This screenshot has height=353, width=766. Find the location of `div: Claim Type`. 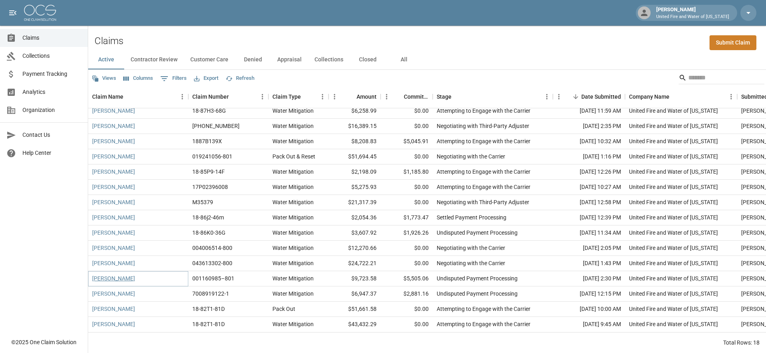

div: Claim Type is located at coordinates (287, 97).